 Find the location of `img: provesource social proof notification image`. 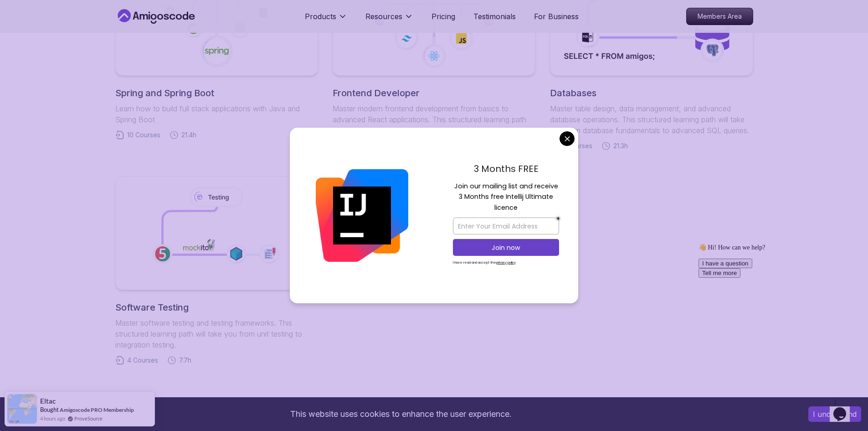

img: provesource social proof notification image is located at coordinates (22, 409).